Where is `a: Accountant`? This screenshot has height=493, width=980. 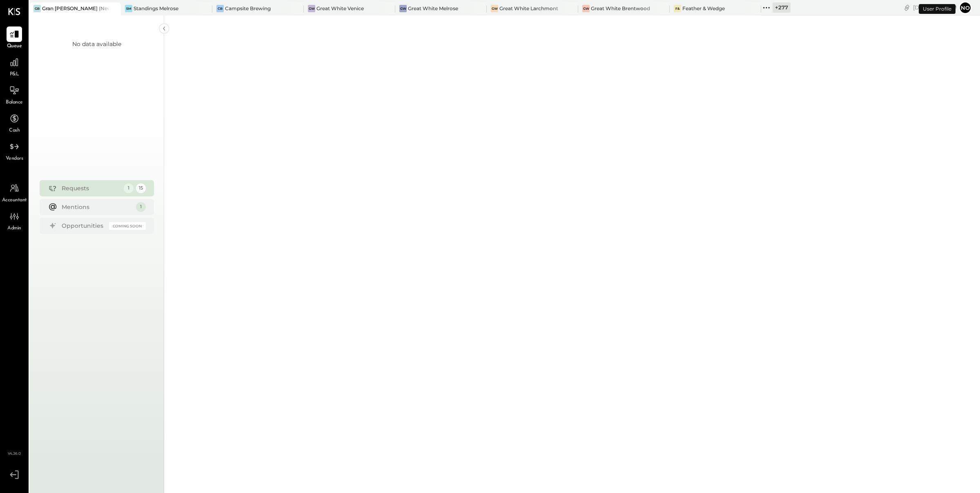
a: Accountant is located at coordinates (14, 192).